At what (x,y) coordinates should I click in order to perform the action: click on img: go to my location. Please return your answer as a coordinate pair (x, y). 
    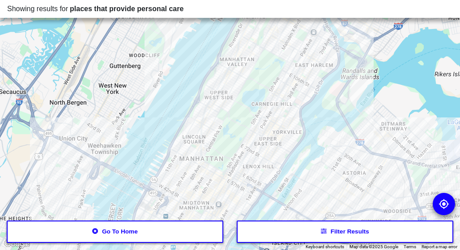
    Looking at the image, I should click on (444, 204).